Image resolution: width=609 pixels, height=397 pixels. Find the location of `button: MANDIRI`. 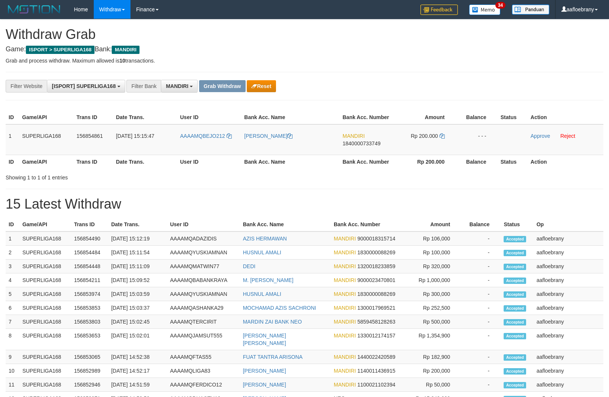

button: MANDIRI is located at coordinates (179, 86).